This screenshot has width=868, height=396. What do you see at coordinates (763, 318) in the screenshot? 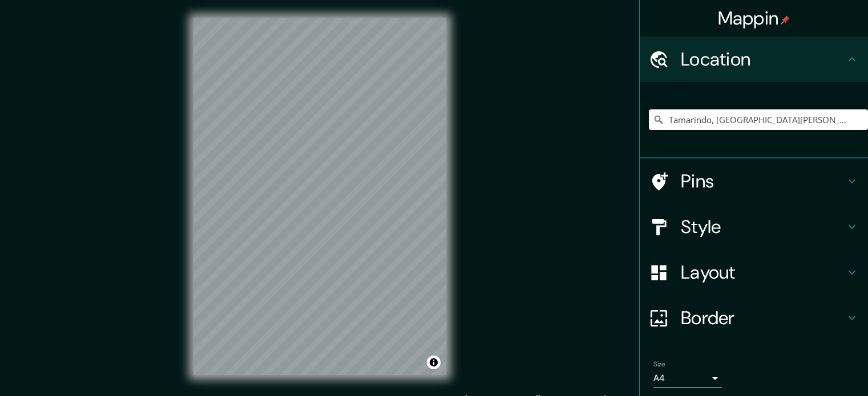
I see `h4: Border` at bounding box center [763, 318].